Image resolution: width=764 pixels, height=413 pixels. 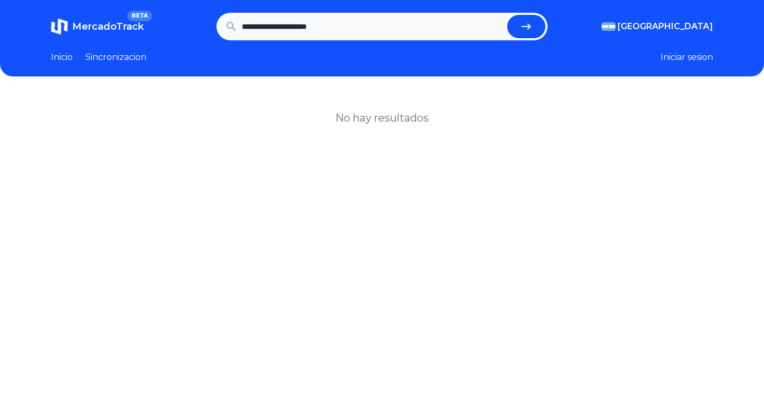 I want to click on button: Iniciar sesion, so click(x=687, y=57).